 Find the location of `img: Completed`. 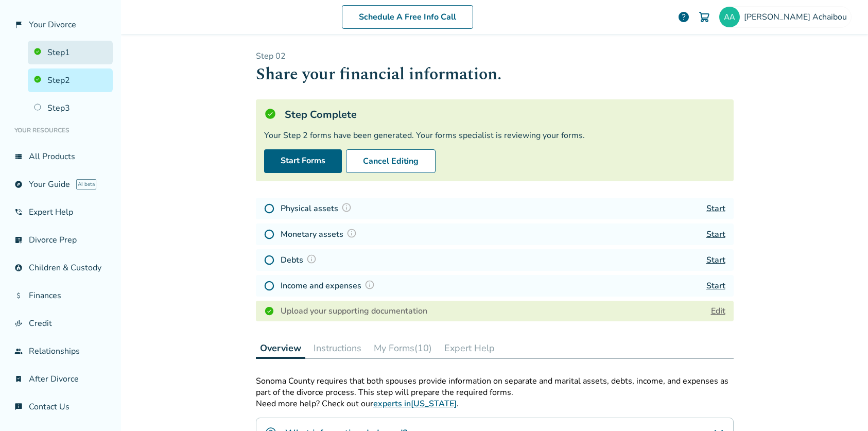

img: Completed is located at coordinates (269, 311).